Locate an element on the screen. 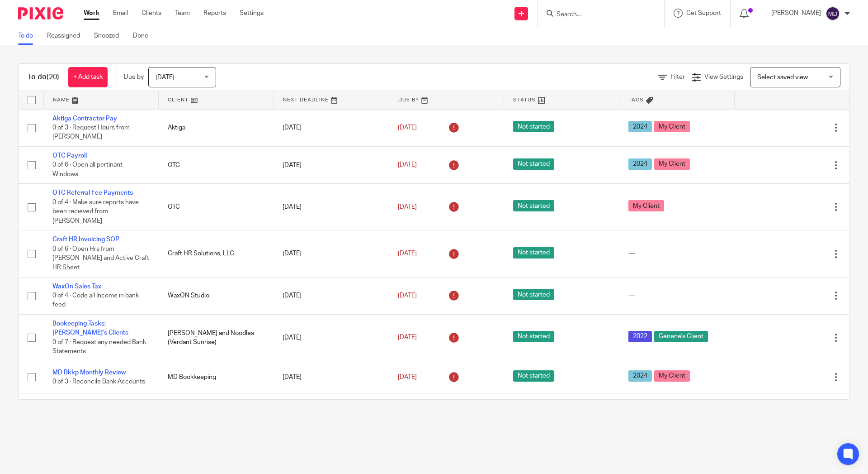  a: Reassigned is located at coordinates (67, 36).